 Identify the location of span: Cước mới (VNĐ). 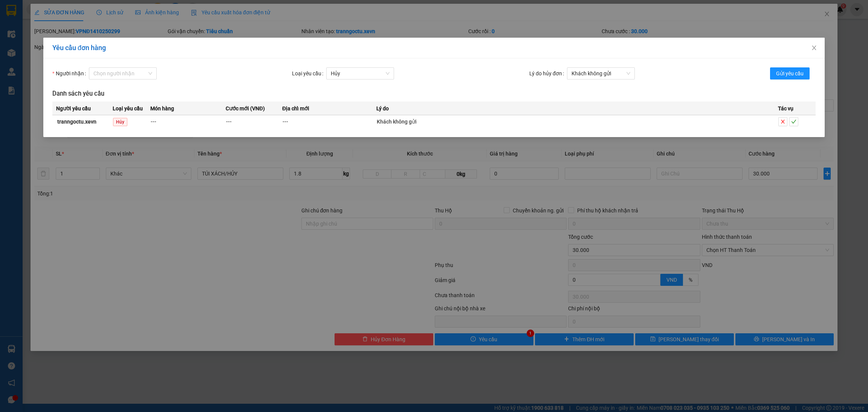
(245, 109).